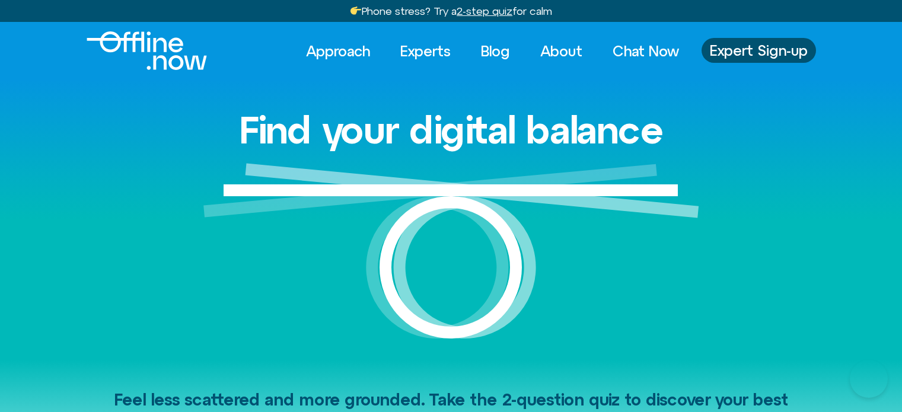 Image resolution: width=902 pixels, height=412 pixels. Describe the element at coordinates (451, 11) in the screenshot. I see `a: Phone stress? Try a2-step quizfor calm` at that location.